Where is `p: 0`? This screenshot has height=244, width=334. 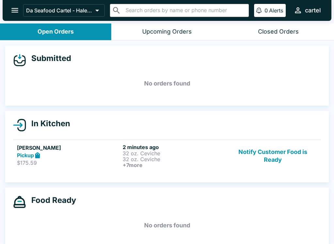 p: 0 is located at coordinates (266, 10).